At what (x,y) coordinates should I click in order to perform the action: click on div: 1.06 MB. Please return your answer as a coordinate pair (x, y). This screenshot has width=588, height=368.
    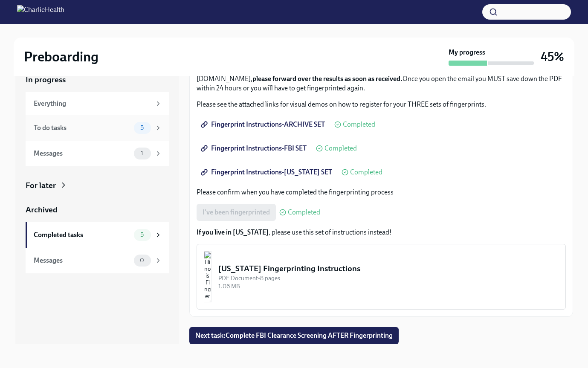
    Looking at the image, I should click on (389, 286).